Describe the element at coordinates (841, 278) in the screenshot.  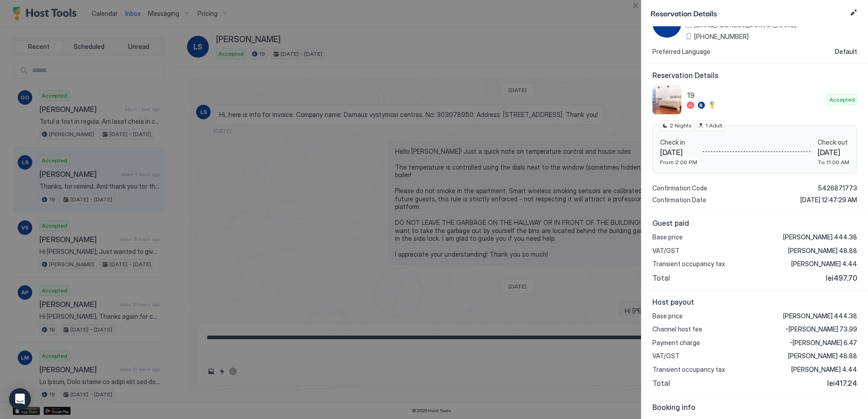
I see `span: lei497.70` at that location.